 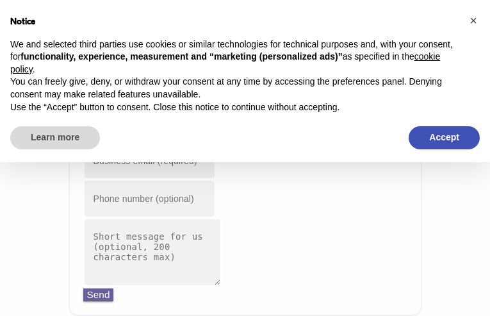 What do you see at coordinates (55, 138) in the screenshot?
I see `button: Learn more` at bounding box center [55, 138].